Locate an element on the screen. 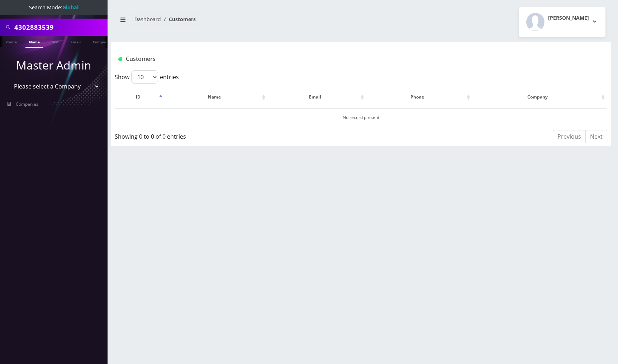 The width and height of the screenshot is (618, 364). input: Search All Companies is located at coordinates (60, 27).